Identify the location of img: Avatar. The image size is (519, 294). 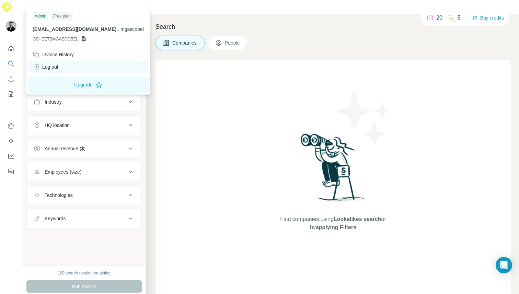
(11, 26).